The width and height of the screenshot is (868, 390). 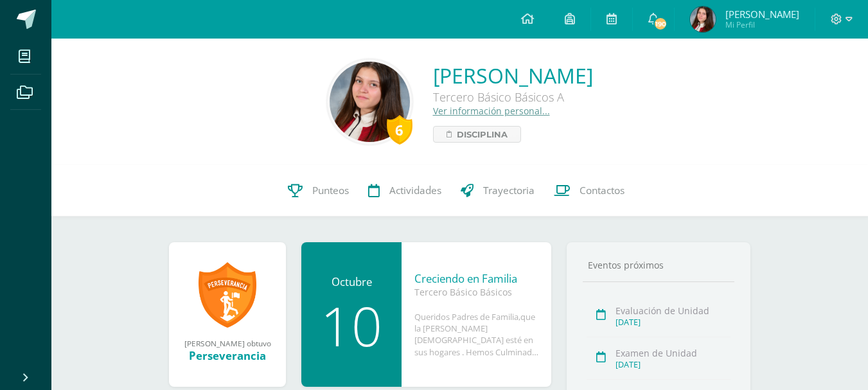 What do you see at coordinates (482, 135) in the screenshot?
I see `span: Disciplina` at bounding box center [482, 135].